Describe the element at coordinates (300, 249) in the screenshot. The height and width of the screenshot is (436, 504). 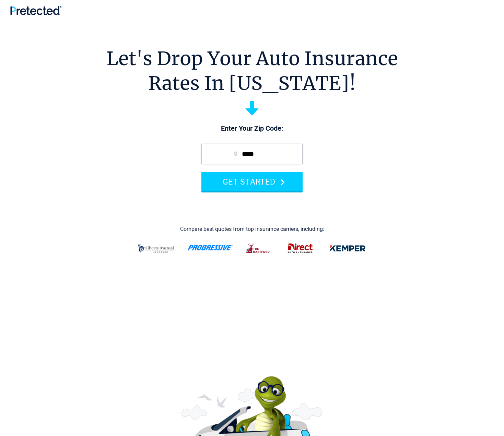
I see `img: direct` at that location.